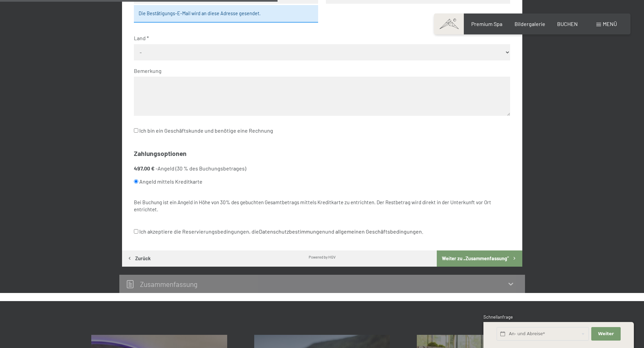  I want to click on label: Angeld mittels Kreditkarte, so click(314, 182).